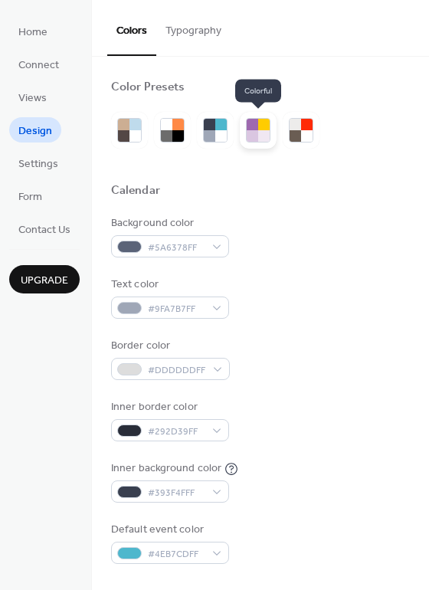 The width and height of the screenshot is (429, 590). I want to click on a: Connect, so click(38, 64).